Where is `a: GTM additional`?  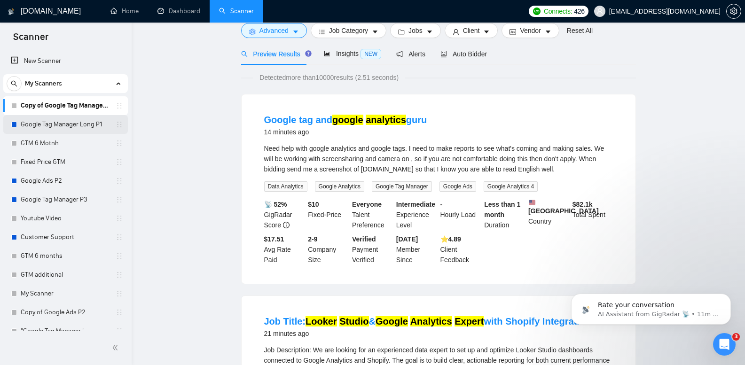
a: GTM additional is located at coordinates (65, 275).